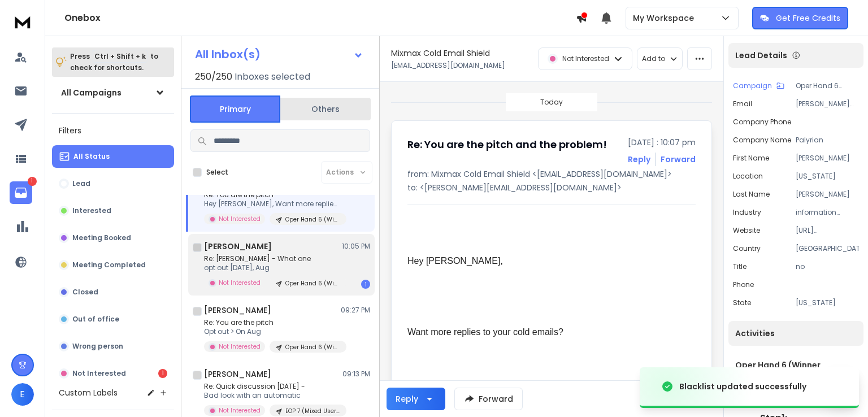 Image resolution: width=868 pixels, height=417 pixels. What do you see at coordinates (742, 104) in the screenshot?
I see `p: Email` at bounding box center [742, 104].